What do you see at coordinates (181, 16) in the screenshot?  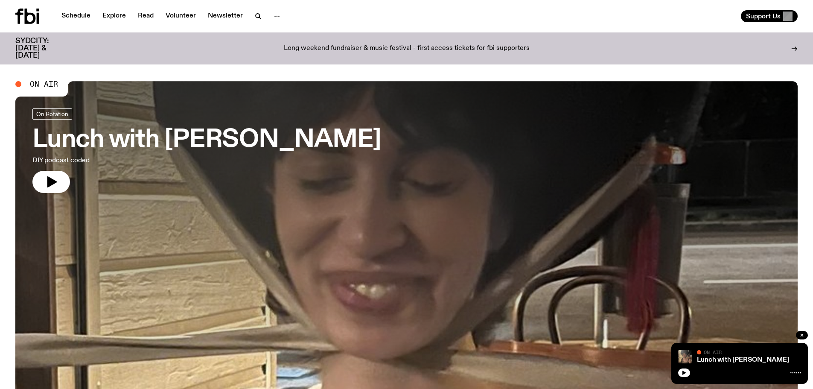 I see `a: Volunteer` at bounding box center [181, 16].